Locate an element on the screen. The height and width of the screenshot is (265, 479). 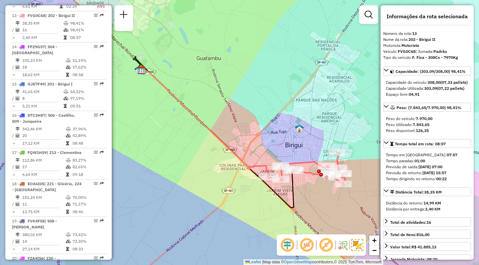
td: 51,19% is located at coordinates (88, 61).